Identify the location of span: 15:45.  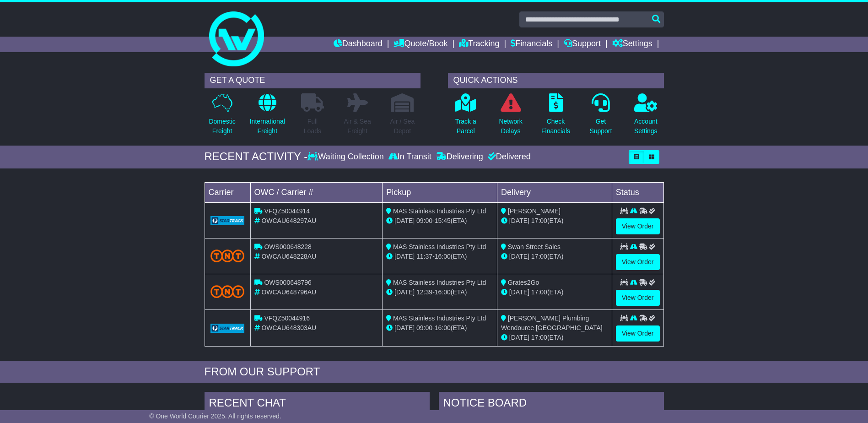
(443, 221).